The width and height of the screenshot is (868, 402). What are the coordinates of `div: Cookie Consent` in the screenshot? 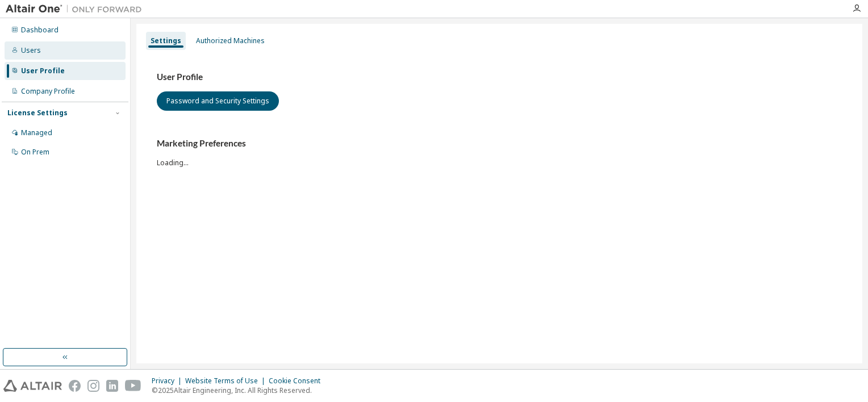 It's located at (297, 381).